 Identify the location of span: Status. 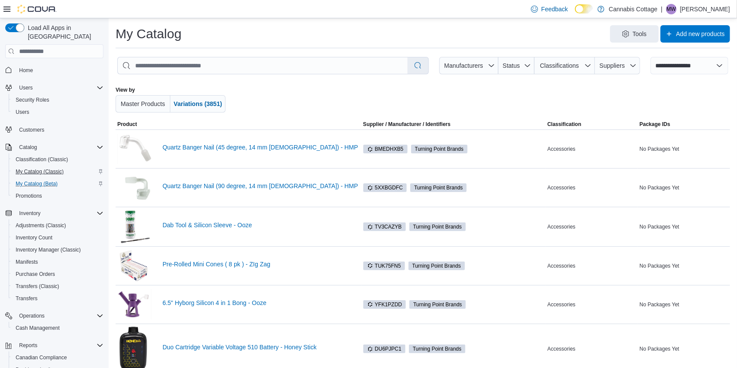
(512, 66).